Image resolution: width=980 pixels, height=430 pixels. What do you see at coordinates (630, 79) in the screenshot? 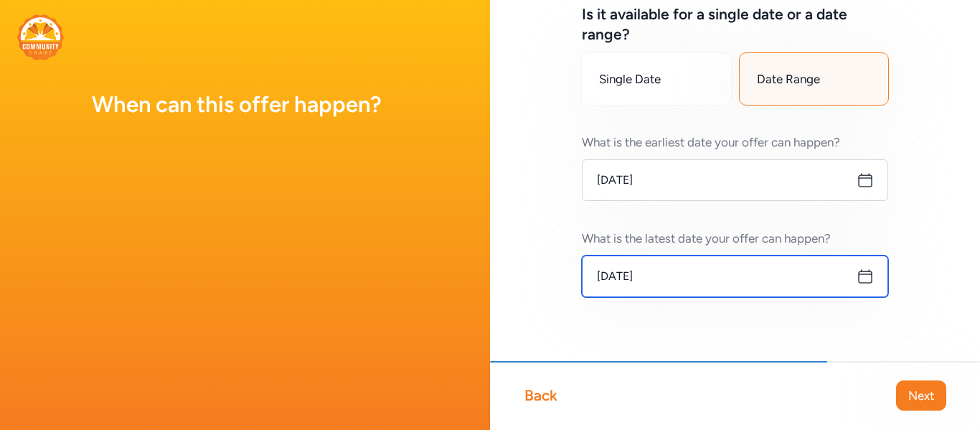
I see `span: Single Date` at bounding box center [630, 79].